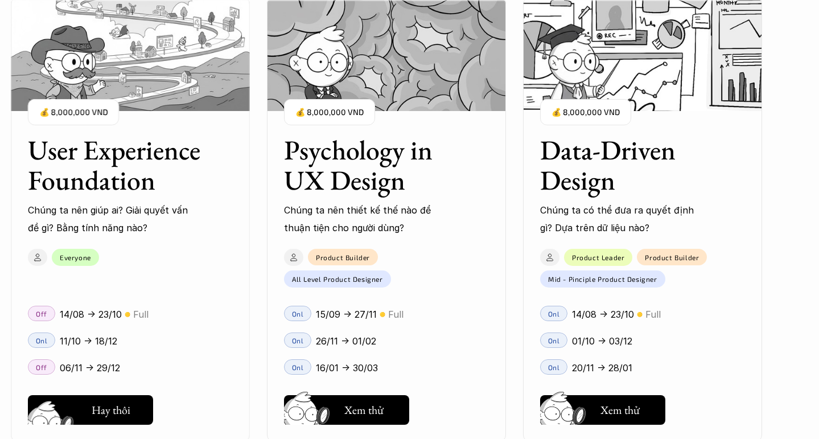 The image size is (819, 439). Describe the element at coordinates (598, 257) in the screenshot. I see `p: Product Leader` at that location.